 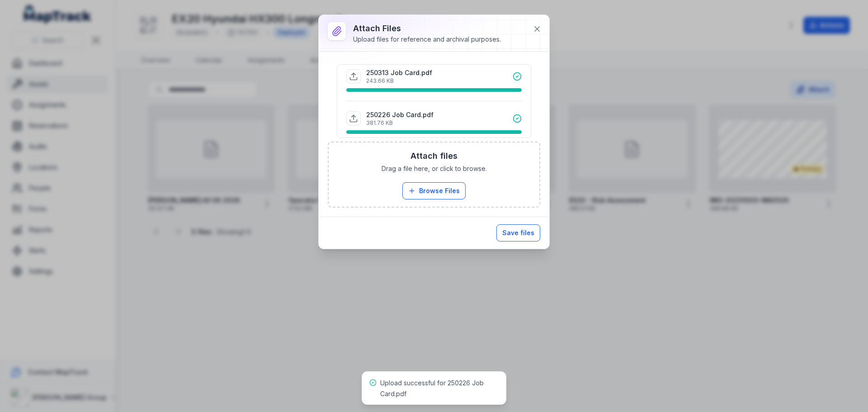 I want to click on h3: Attach Files, so click(x=426, y=28).